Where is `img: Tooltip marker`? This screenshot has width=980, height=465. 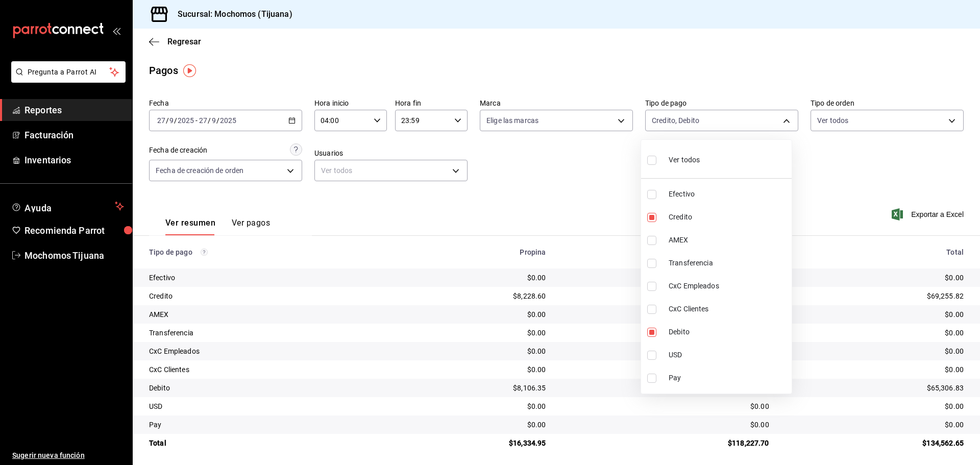
img: Tooltip marker is located at coordinates (189, 70).